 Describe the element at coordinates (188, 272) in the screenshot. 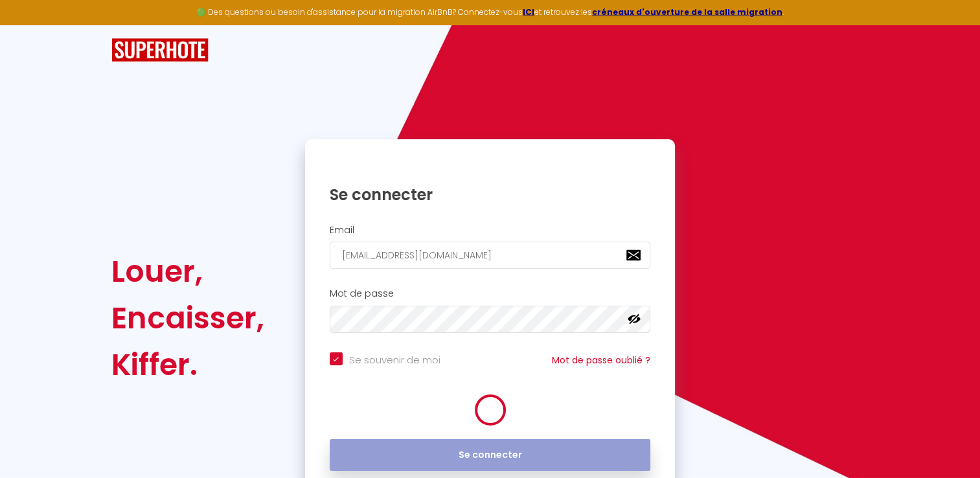

I see `div: Louer,` at that location.